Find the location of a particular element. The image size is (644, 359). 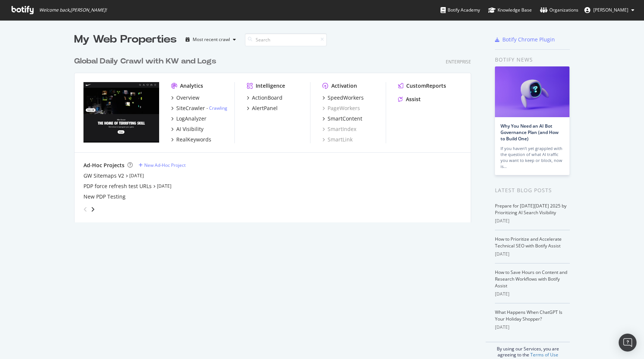

a: LogAnalyzer is located at coordinates (189, 119).